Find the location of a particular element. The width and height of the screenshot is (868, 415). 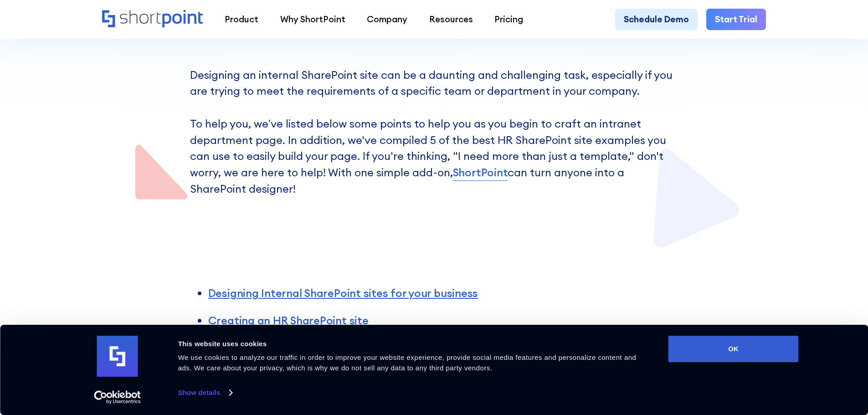

a: Home is located at coordinates (152, 19).